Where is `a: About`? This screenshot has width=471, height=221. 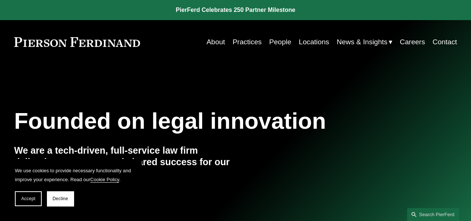
a: About is located at coordinates (216, 42).